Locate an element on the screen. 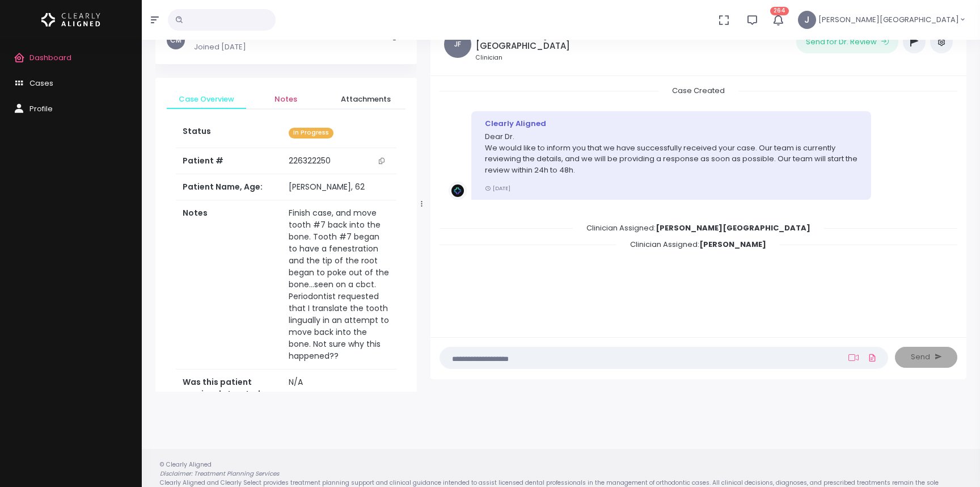  span: Case Overview is located at coordinates (206, 99).